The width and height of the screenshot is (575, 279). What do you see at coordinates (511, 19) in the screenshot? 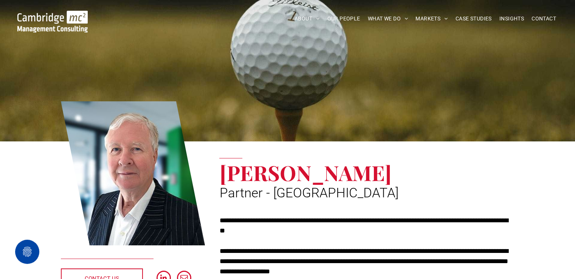
I see `a: INSIGHTS` at bounding box center [511, 19].